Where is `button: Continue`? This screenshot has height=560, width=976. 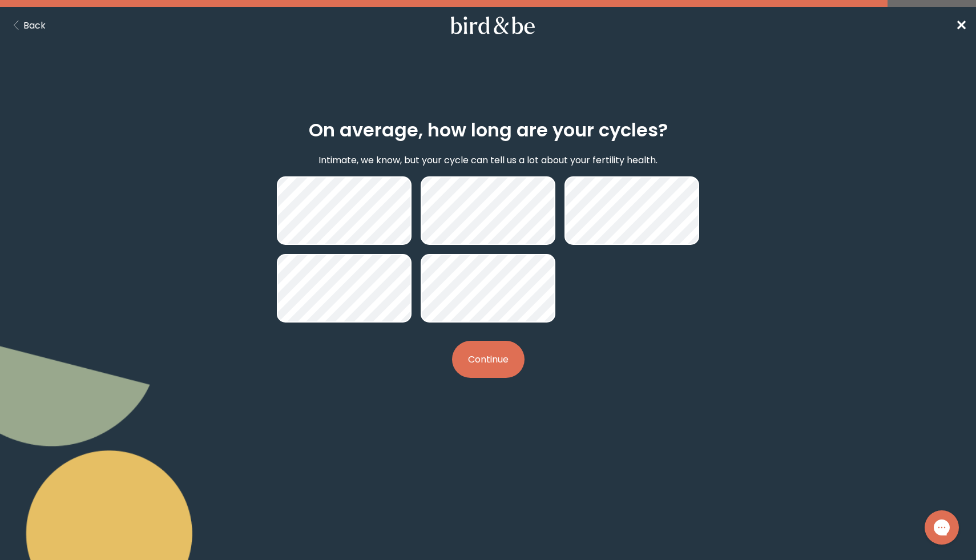
button: Continue is located at coordinates (488, 359).